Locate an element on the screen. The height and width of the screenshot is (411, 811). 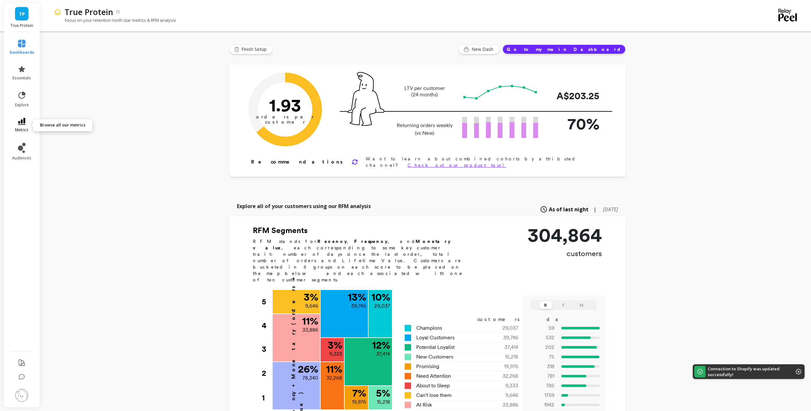
p: customers is located at coordinates (565, 253).